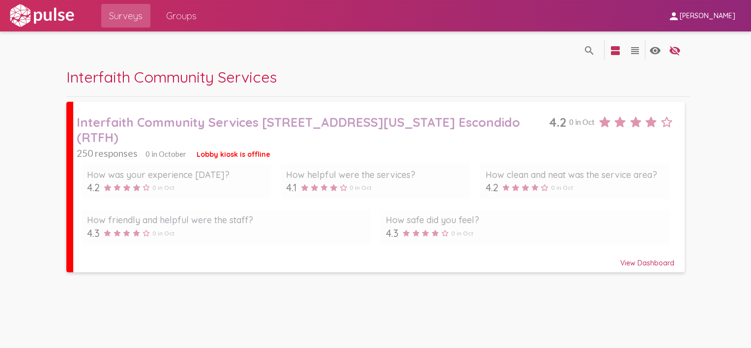 The width and height of the screenshot is (751, 348). What do you see at coordinates (674, 16) in the screenshot?
I see `mat-icon: person` at bounding box center [674, 16].